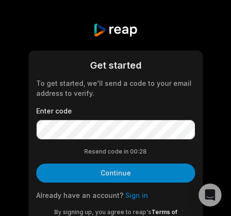  I want to click on a: Sign in, so click(137, 195).